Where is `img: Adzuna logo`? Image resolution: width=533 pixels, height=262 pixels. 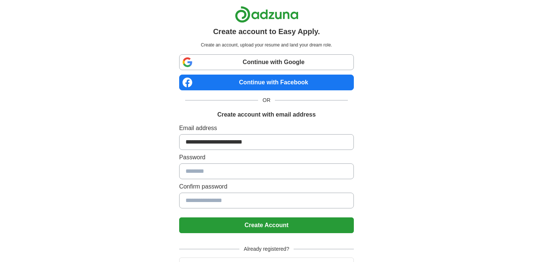
img: Adzuna logo is located at coordinates (267, 14).